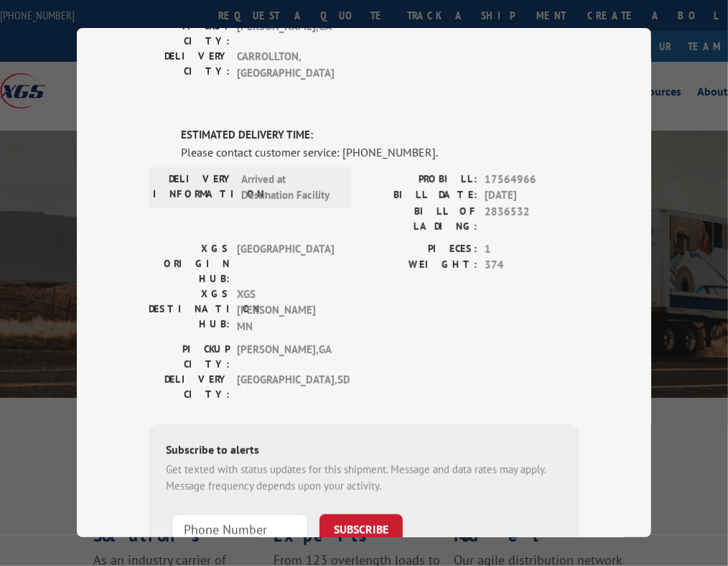 This screenshot has width=728, height=566. Describe the element at coordinates (532, 265) in the screenshot. I see `span: 374` at that location.